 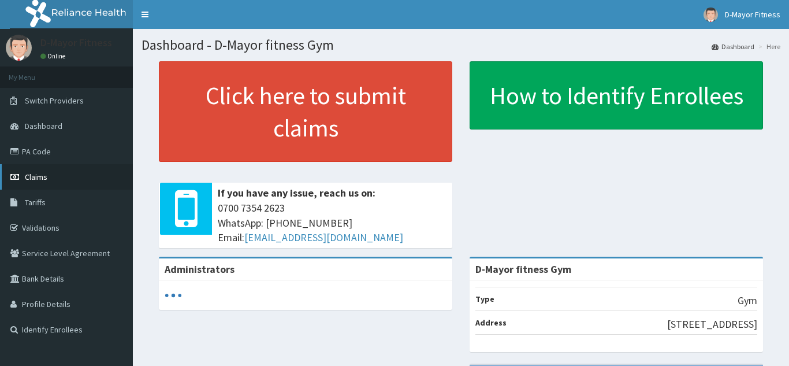 I want to click on b: Administrators, so click(x=199, y=269).